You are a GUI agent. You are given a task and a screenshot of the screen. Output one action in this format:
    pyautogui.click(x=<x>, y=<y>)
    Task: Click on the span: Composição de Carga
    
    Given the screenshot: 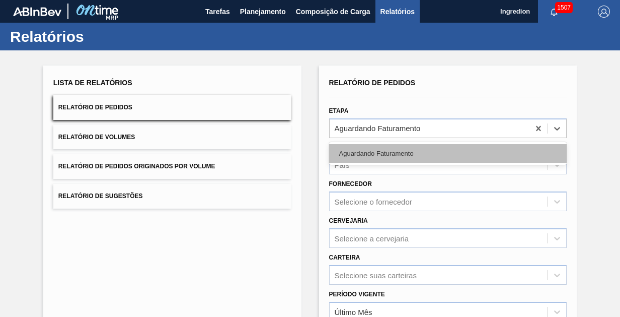 What is the action you would take?
    pyautogui.click(x=333, y=12)
    